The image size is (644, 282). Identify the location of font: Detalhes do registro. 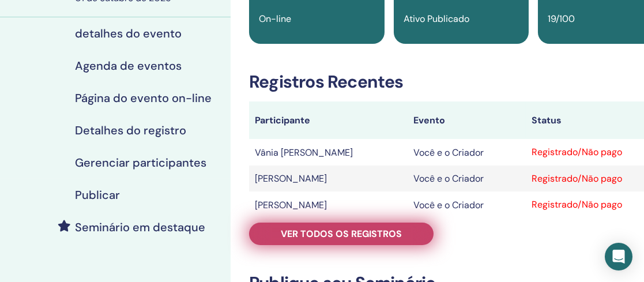
(130, 130).